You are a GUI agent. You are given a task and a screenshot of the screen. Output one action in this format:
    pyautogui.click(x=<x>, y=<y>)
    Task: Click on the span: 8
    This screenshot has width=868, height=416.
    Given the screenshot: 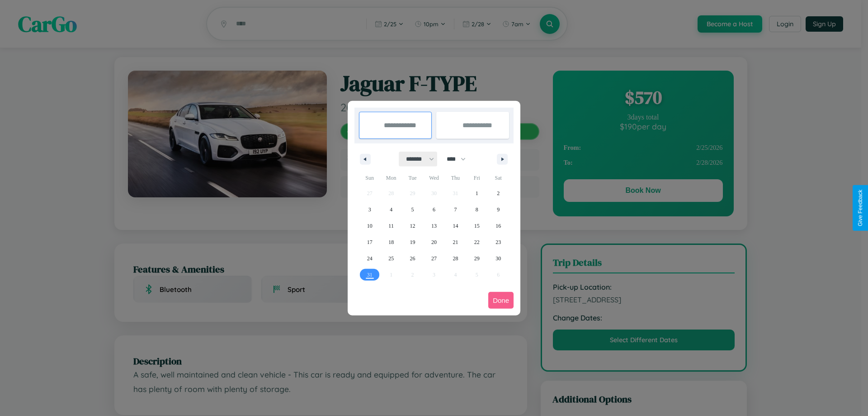 What is the action you would take?
    pyautogui.click(x=477, y=210)
    